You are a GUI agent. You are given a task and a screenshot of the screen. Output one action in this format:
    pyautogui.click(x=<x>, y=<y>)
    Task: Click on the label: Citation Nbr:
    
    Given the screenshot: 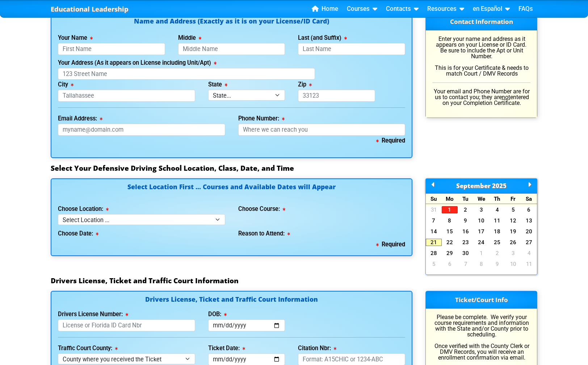 What is the action you would take?
    pyautogui.click(x=317, y=348)
    